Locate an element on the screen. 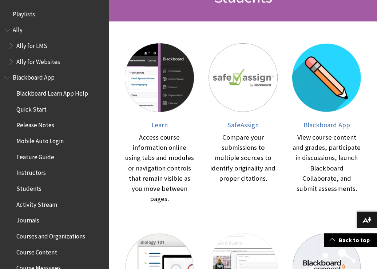 The height and width of the screenshot is (269, 377). img: Learn is located at coordinates (159, 78).